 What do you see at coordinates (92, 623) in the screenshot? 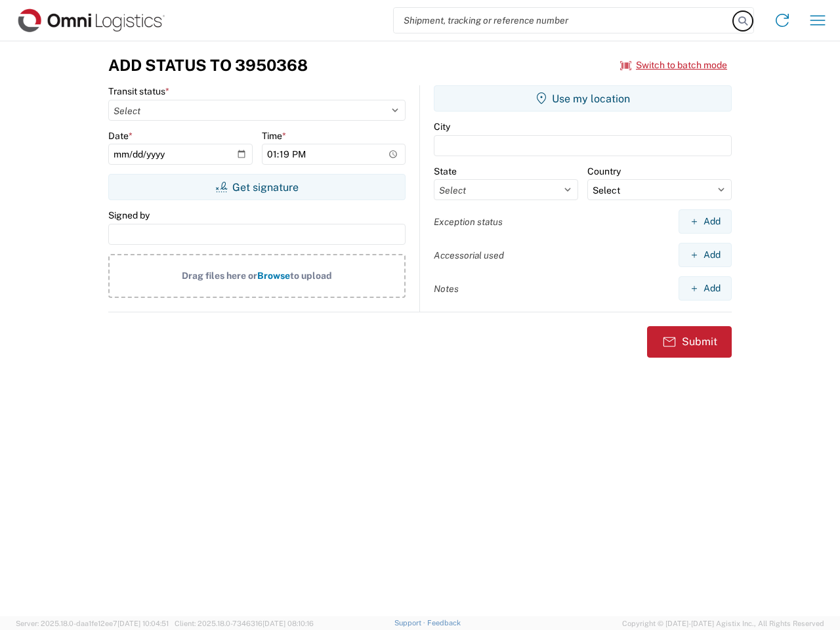
I see `span: Server: 2025.18.0-daa1fe12ee7` at bounding box center [92, 623].